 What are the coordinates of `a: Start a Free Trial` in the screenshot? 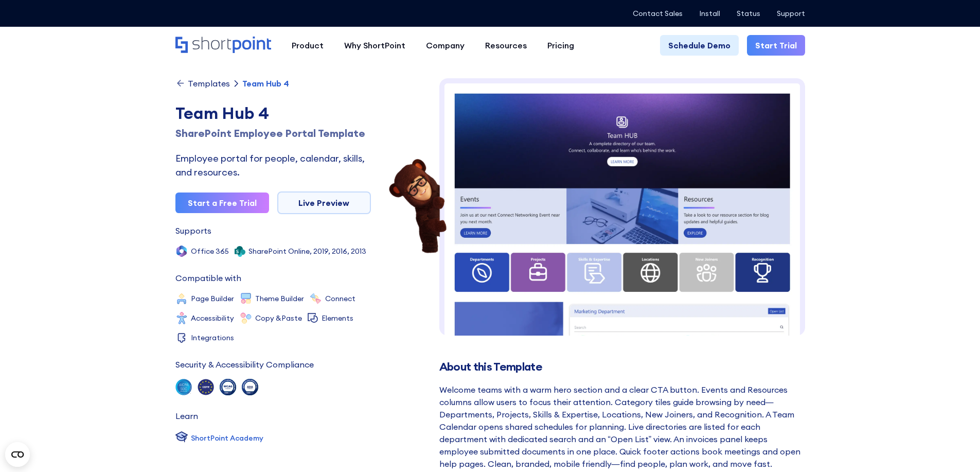 It's located at (222, 203).